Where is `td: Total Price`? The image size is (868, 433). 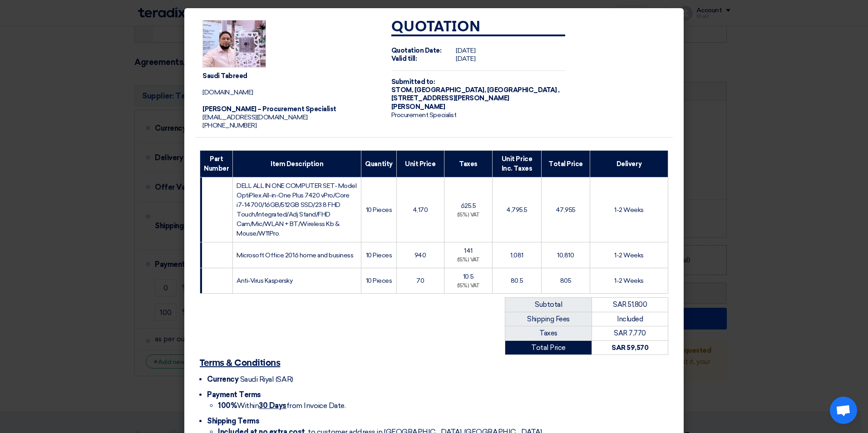 td: Total Price is located at coordinates (549, 348).